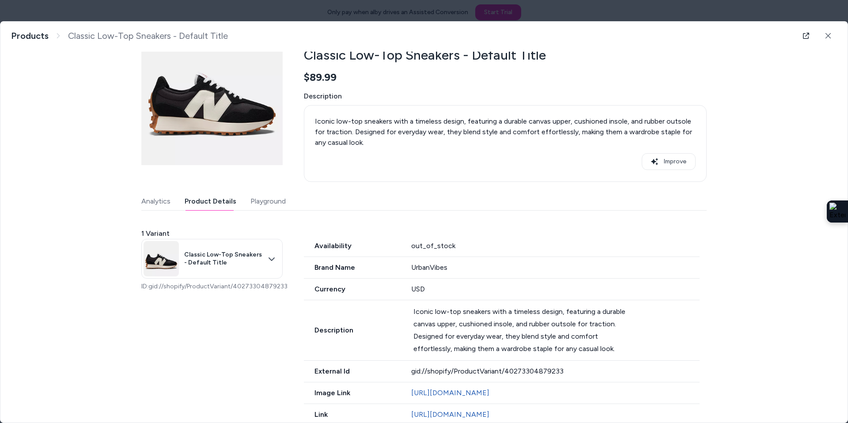 Image resolution: width=848 pixels, height=423 pixels. Describe the element at coordinates (669, 162) in the screenshot. I see `button: Improve` at that location.